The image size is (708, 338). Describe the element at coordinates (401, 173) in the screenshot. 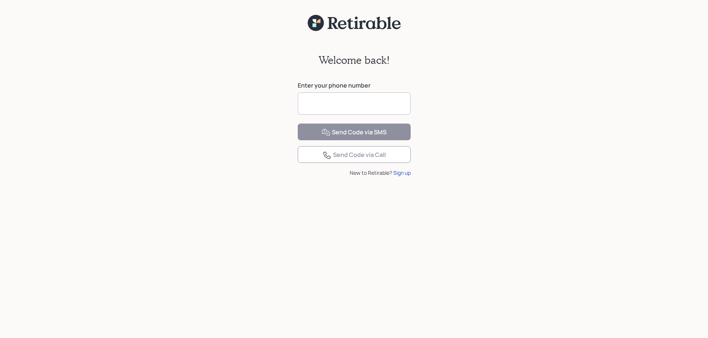

I see `div: Sign up` at that location.